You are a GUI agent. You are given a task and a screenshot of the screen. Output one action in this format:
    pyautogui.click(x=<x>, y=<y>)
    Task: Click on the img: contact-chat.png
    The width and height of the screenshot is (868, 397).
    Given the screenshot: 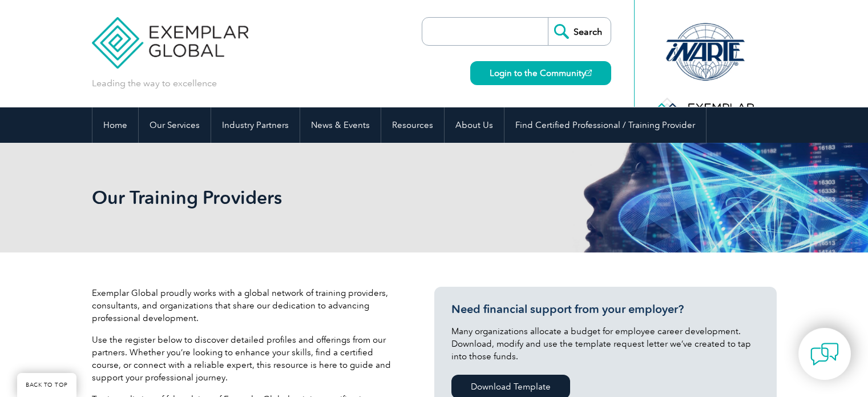 What is the action you would take?
    pyautogui.click(x=825, y=354)
    